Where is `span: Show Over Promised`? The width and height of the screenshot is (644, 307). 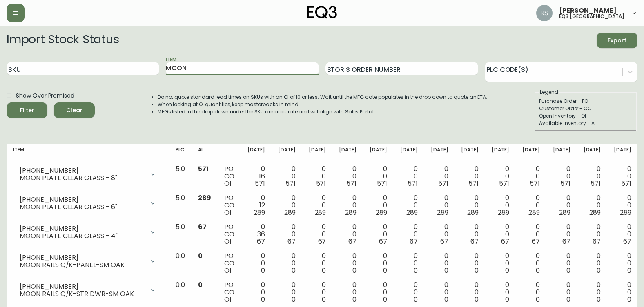
span: Show Over Promised is located at coordinates (45, 95).